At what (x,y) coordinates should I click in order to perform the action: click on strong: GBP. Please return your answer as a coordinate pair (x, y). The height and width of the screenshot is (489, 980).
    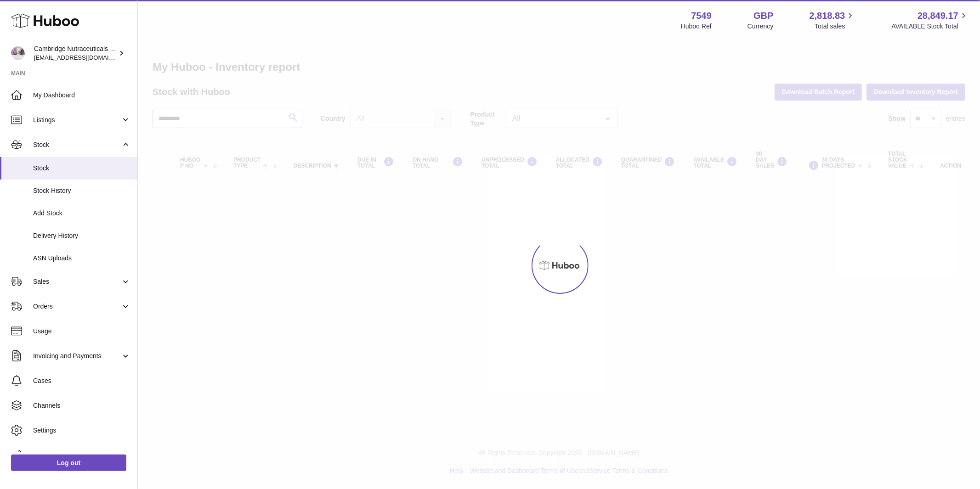
    Looking at the image, I should click on (763, 15).